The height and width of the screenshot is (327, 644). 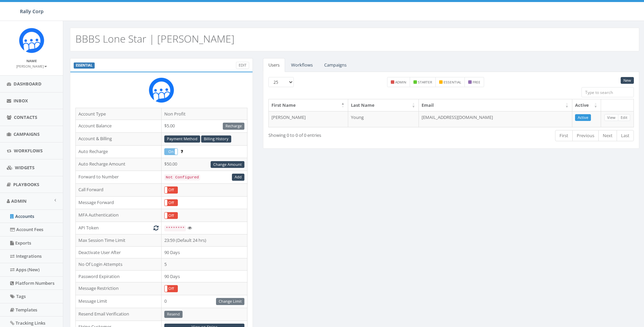 What do you see at coordinates (181, 152) in the screenshot?
I see `span: Enable to prevent campaign failure.` at bounding box center [181, 152].